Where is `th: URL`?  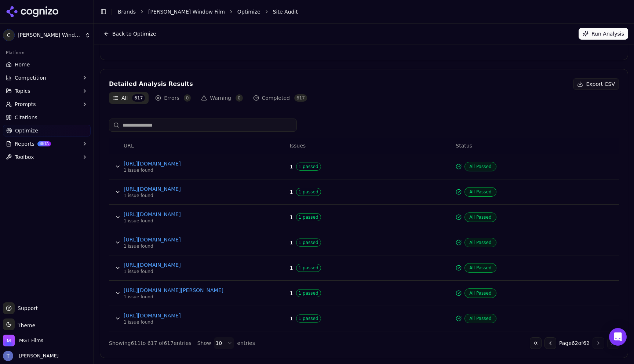
th: URL is located at coordinates (204, 145).